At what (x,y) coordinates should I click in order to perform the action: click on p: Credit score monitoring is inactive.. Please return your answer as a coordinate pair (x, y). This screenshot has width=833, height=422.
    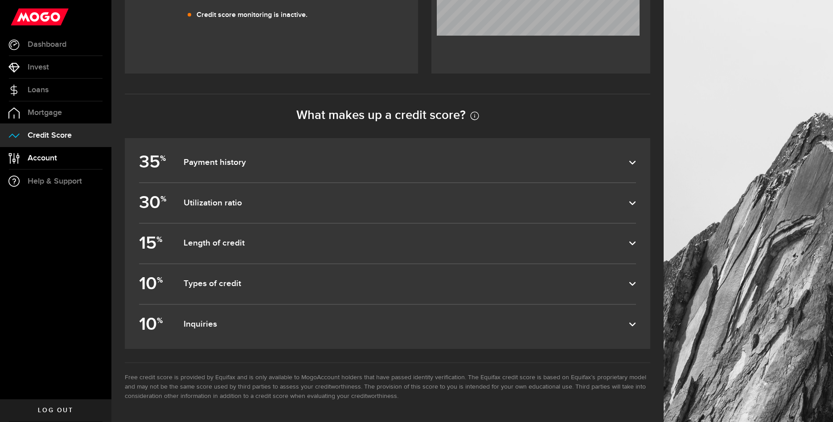
    Looking at the image, I should click on (252, 15).